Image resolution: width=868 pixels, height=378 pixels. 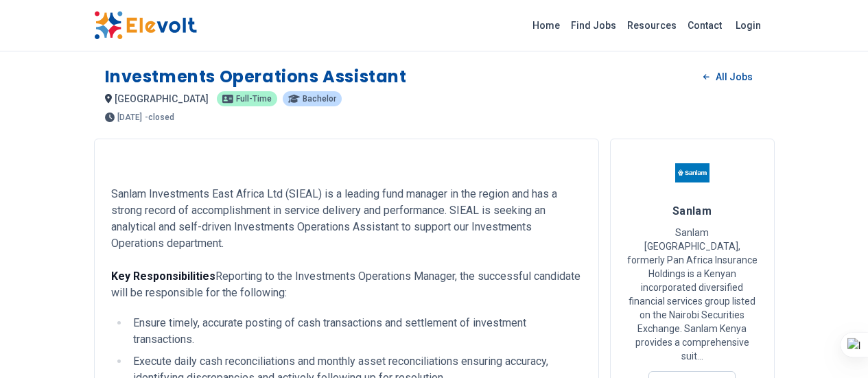 I want to click on a: Find Jobs, so click(x=594, y=25).